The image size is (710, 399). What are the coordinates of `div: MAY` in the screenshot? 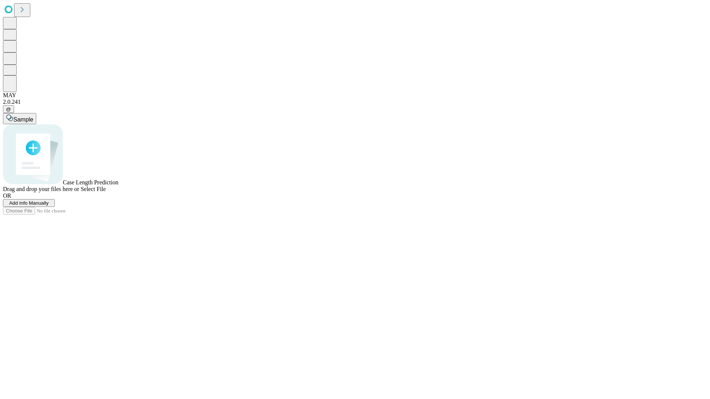 It's located at (355, 95).